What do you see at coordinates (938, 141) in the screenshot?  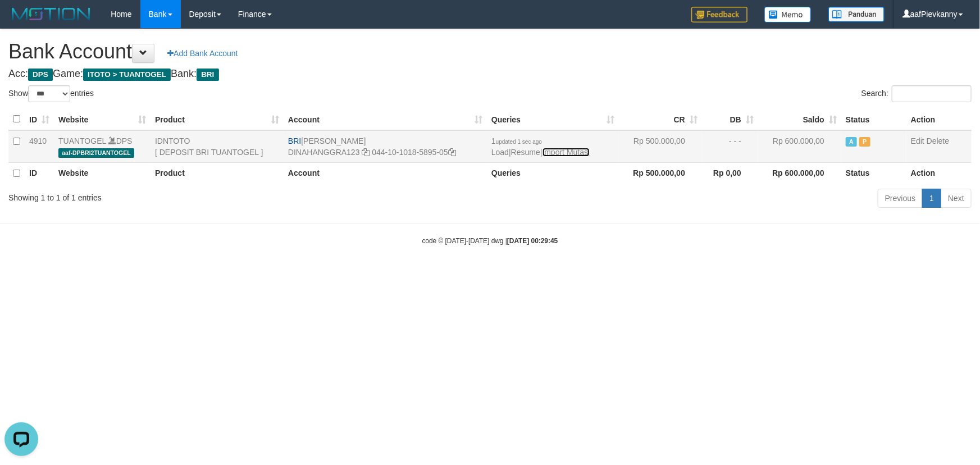 I see `a: Delete` at bounding box center [938, 141].